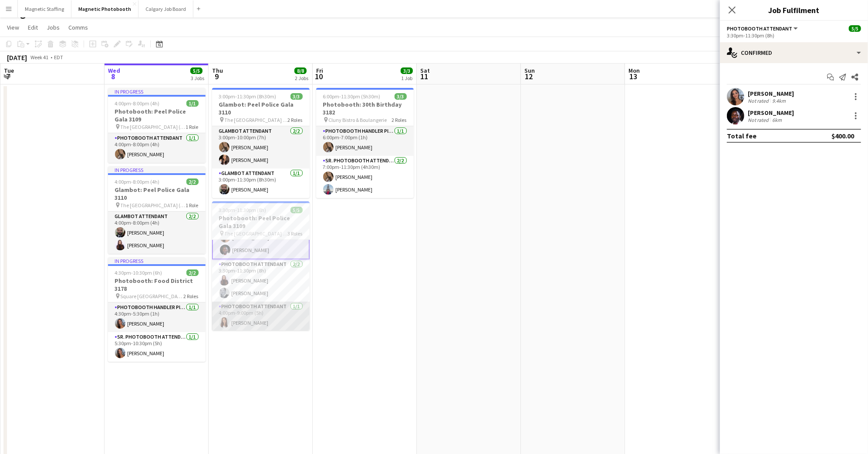  I want to click on span: 4:30pm-10:30pm (6h), so click(138, 272).